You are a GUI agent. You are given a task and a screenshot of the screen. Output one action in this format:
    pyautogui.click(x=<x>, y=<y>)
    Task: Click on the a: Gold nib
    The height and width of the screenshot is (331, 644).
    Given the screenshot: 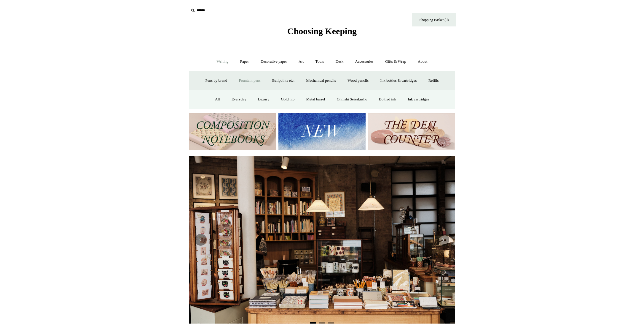 What is the action you would take?
    pyautogui.click(x=288, y=99)
    